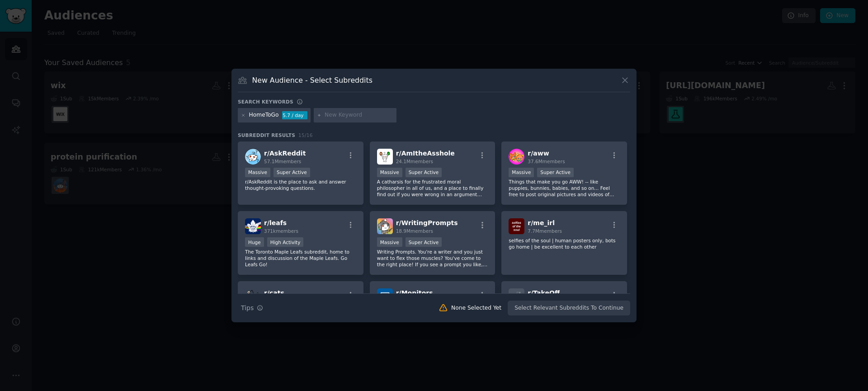  Describe the element at coordinates (252, 308) in the screenshot. I see `button: Tips` at that location.